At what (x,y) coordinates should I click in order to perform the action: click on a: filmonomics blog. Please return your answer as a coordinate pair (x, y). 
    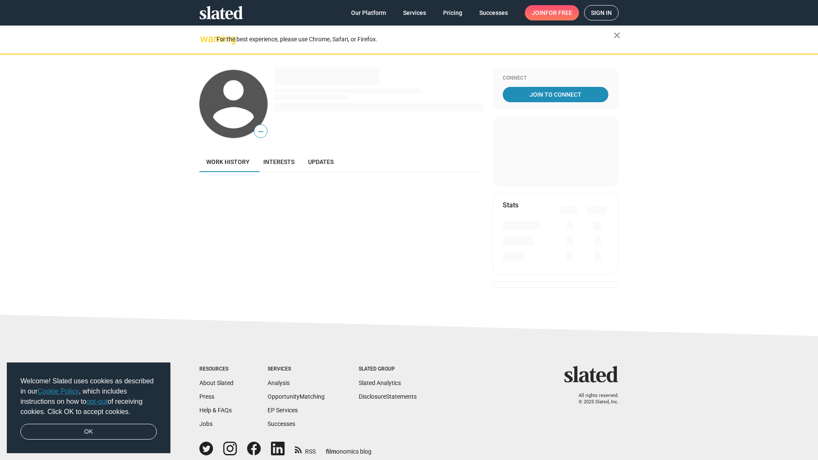
    Looking at the image, I should click on (349, 448).